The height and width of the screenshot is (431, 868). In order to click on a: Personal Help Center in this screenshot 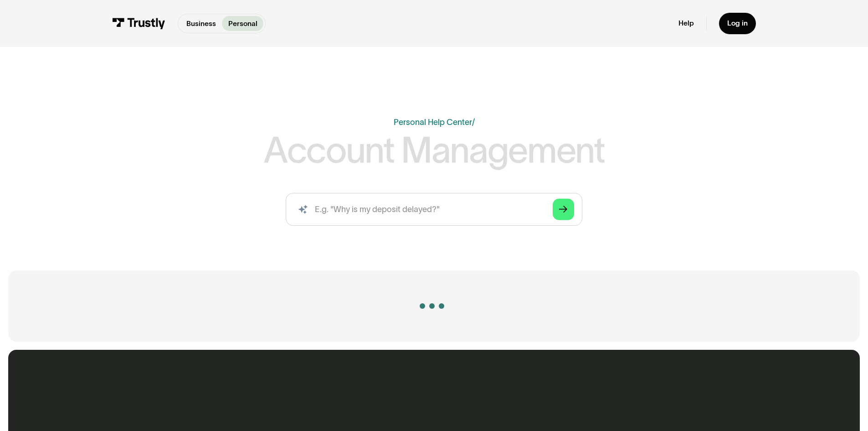, I will do `click(433, 122)`.